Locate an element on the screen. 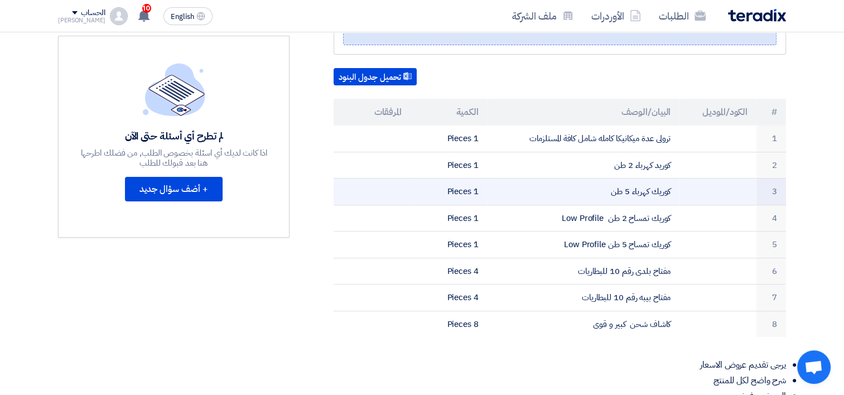  td: ترولى عدة ميكانيكا كامله شامل كافة المستلزمات is located at coordinates (583, 138).